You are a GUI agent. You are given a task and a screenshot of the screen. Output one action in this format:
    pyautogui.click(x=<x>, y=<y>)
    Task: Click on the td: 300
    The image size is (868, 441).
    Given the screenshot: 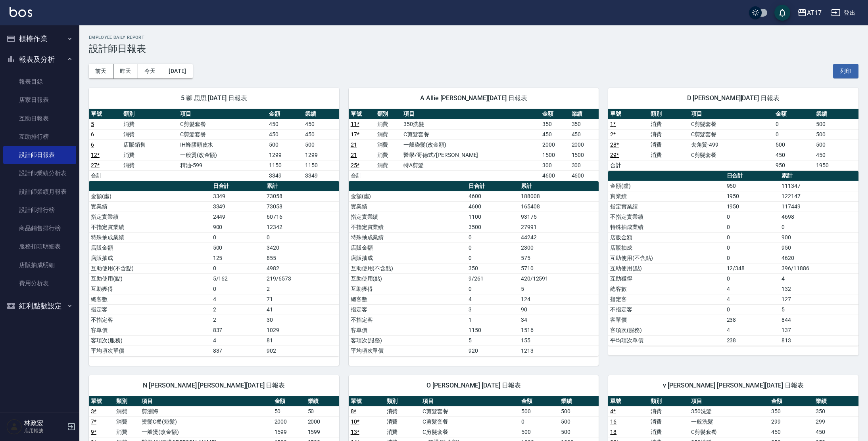 What is the action you would take?
    pyautogui.click(x=555, y=165)
    